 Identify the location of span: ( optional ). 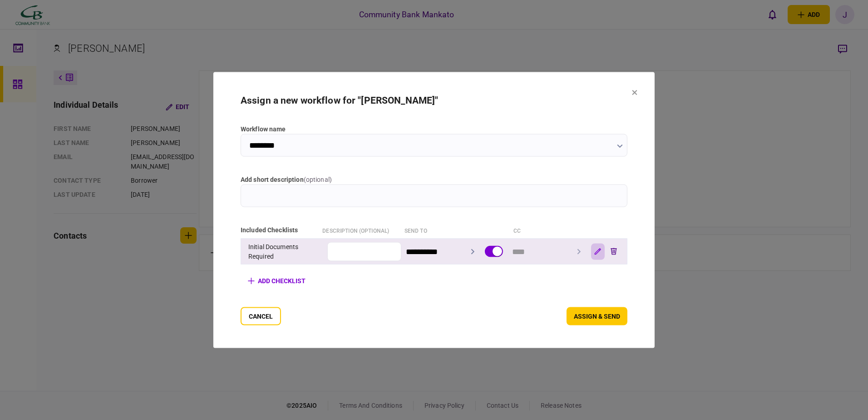
(318, 180).